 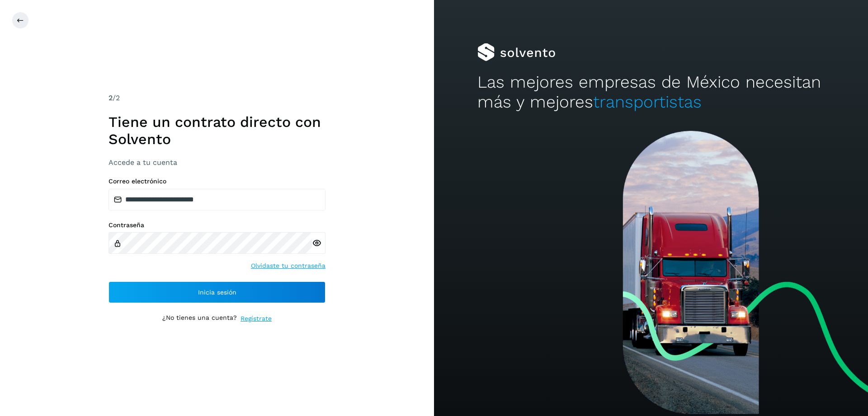 I want to click on h2: Las mejores empresas de México necesitan más y mejores, so click(x=652, y=92).